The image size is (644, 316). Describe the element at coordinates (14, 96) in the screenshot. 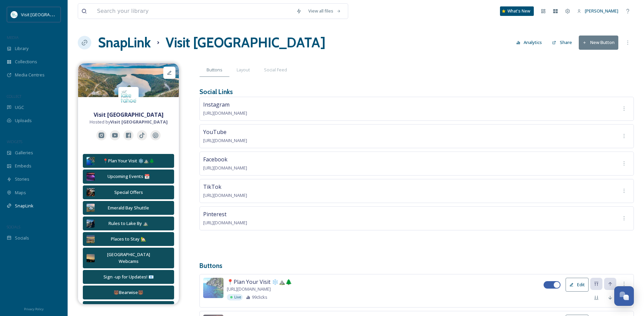

I see `span: COLLECT` at that location.